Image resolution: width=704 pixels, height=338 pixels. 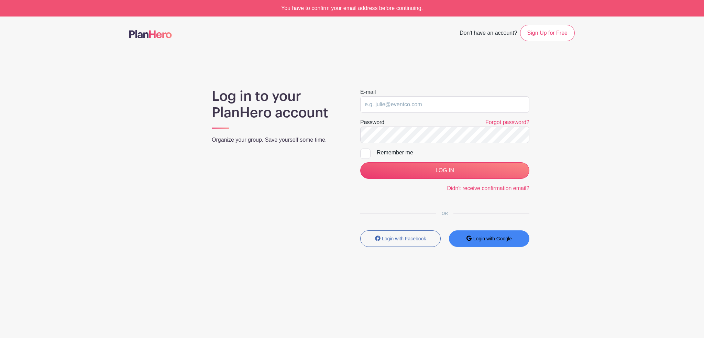 I want to click on span: OR, so click(x=445, y=213).